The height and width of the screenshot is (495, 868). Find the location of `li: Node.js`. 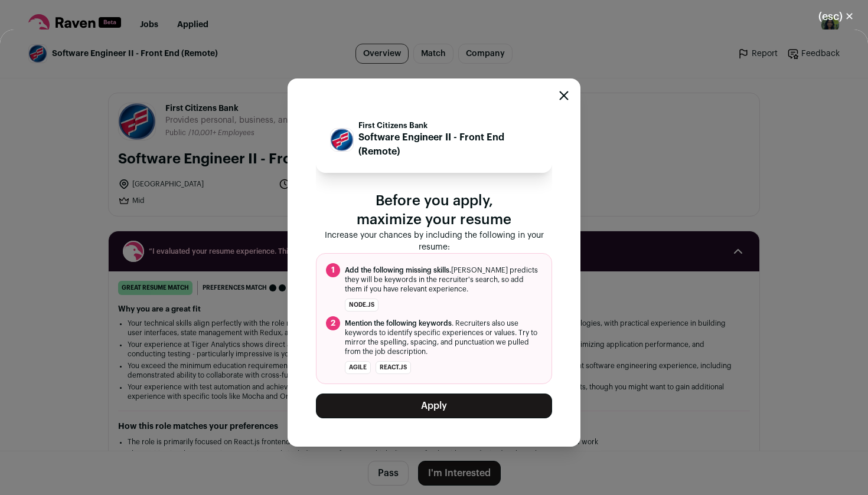

li: Node.js is located at coordinates (361, 305).